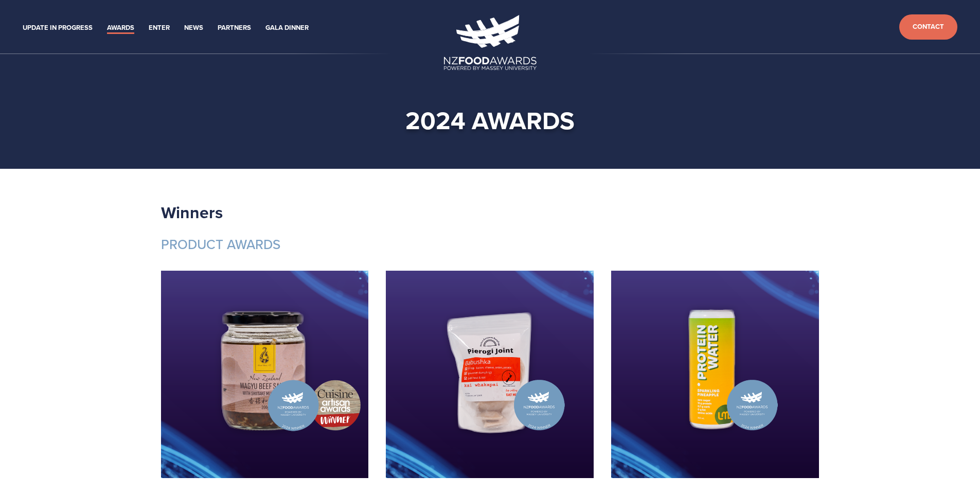  Describe the element at coordinates (58, 28) in the screenshot. I see `a: Update in Progress` at that location.